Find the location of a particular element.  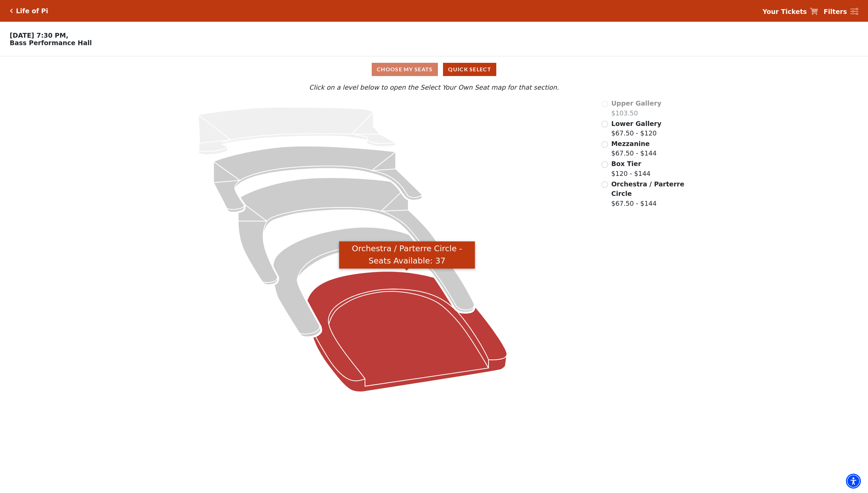

input: Lower Gallery$67.50 - $120 is located at coordinates (605, 124).